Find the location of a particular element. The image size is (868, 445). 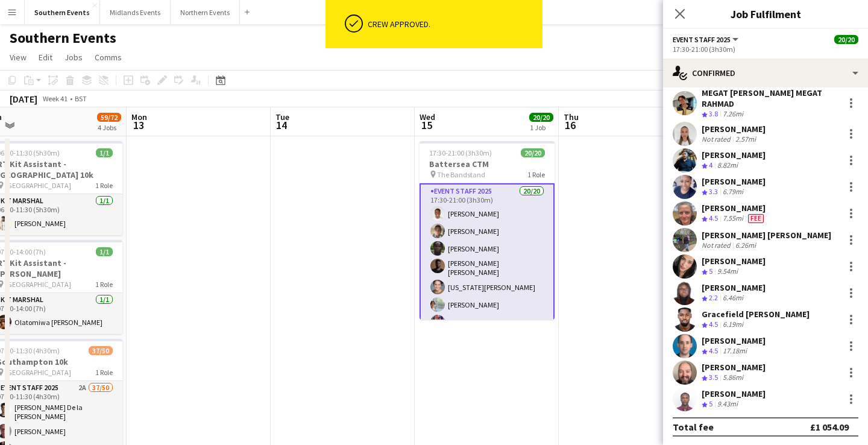

div: £1 054.09 is located at coordinates (829, 427).